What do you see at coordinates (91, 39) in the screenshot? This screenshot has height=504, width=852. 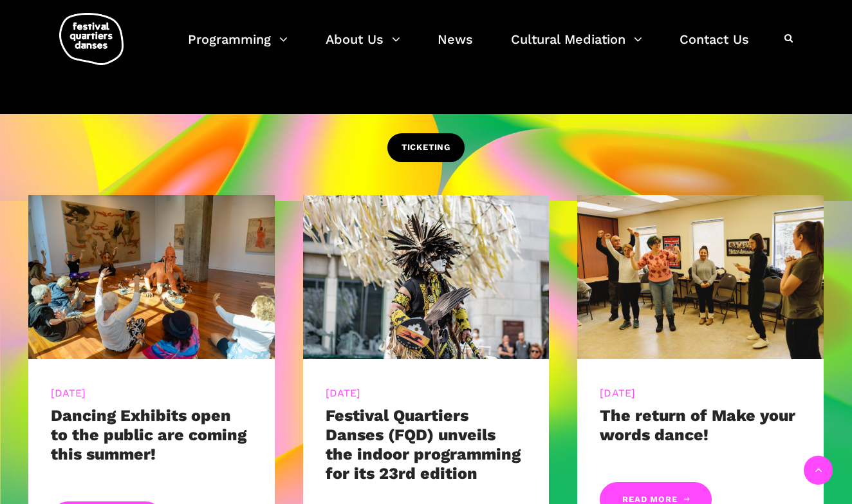 I see `img: logo-fqd-med` at bounding box center [91, 39].